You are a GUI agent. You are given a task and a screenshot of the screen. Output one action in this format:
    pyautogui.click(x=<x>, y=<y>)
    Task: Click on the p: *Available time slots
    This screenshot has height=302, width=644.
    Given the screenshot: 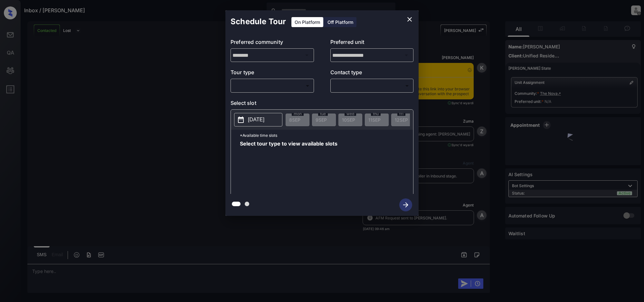 What is the action you would take?
    pyautogui.click(x=327, y=135)
    